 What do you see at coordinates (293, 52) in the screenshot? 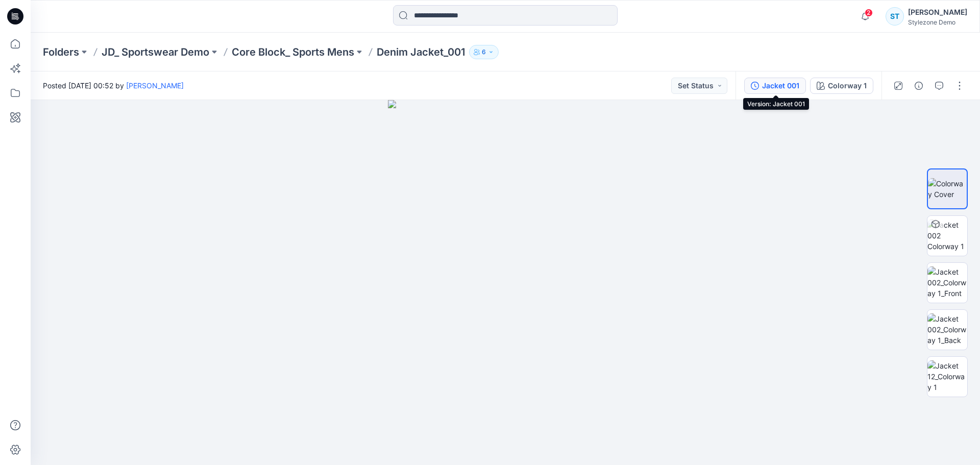
I see `p: Core Block_ Sports Mens` at bounding box center [293, 52].